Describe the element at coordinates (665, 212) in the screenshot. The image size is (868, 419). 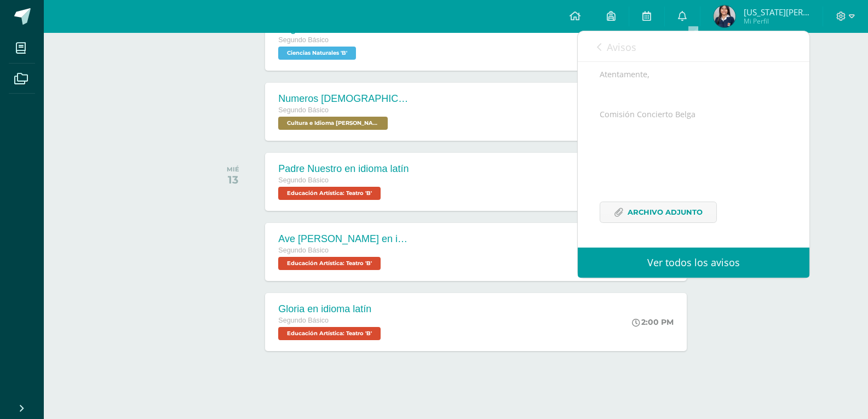
I see `span: Archivo Adjunto` at that location.